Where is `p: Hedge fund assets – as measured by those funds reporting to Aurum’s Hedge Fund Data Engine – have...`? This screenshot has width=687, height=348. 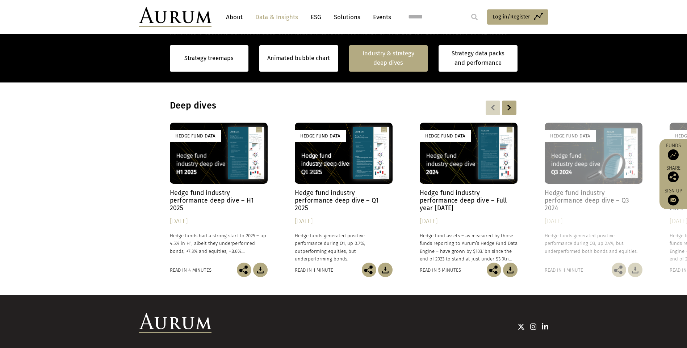
p: Hedge fund assets – as measured by those funds reporting to Aurum’s Hedge Fund Data Engine – have... is located at coordinates (468, 247).